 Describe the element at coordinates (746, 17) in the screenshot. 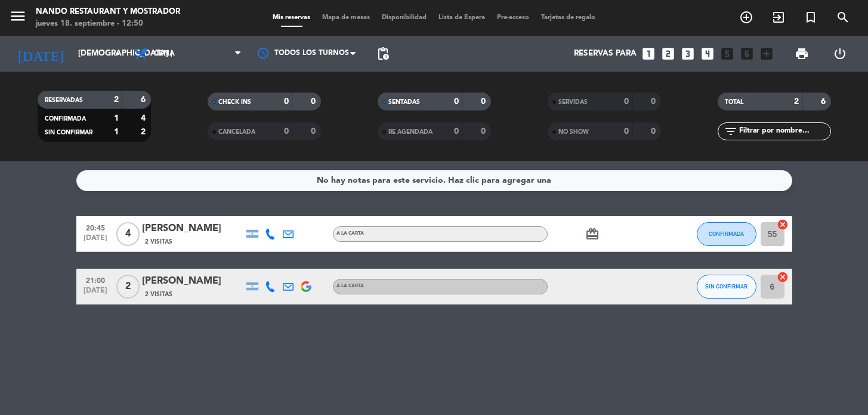

I see `i: add_circle_outline` at that location.